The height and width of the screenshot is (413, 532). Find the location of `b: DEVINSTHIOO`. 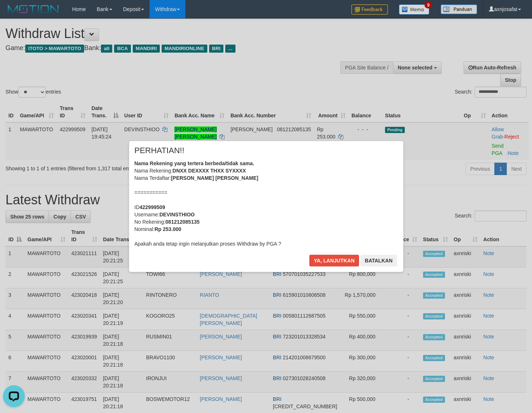

b: DEVINSTHIOO is located at coordinates (177, 215).